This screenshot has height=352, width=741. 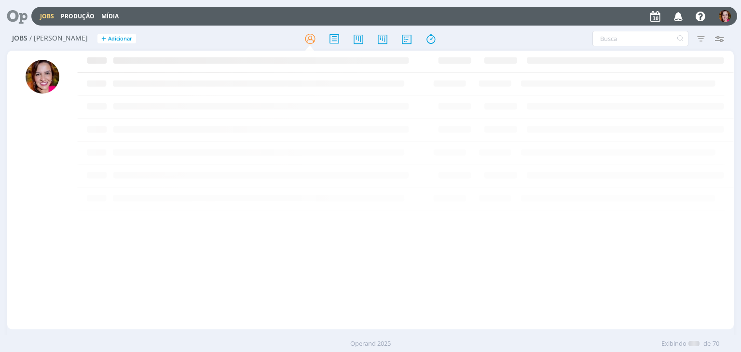 What do you see at coordinates (117, 39) in the screenshot?
I see `button: +Adicionar` at bounding box center [117, 39].